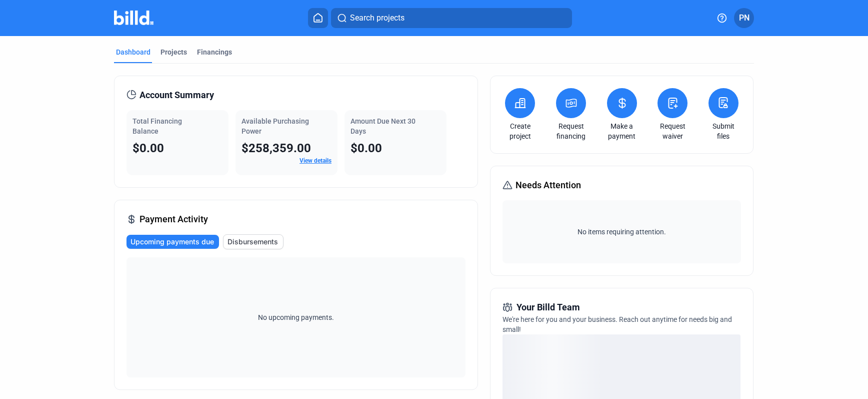 This screenshot has width=868, height=399. I want to click on span: Disbursements, so click(253, 242).